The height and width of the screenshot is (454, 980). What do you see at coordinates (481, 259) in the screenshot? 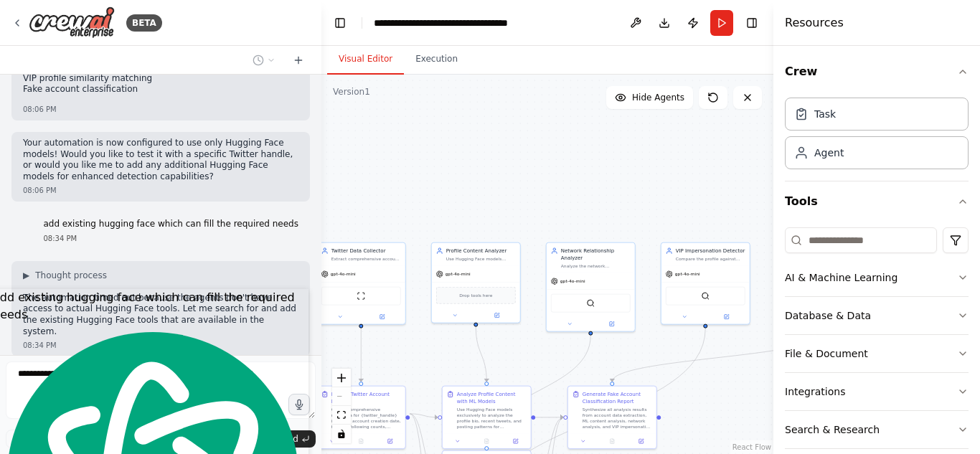
I see `div: Use Hugging Face models exclusively to analyze profile content, bio, and posting patterns to dete...` at bounding box center [481, 259].